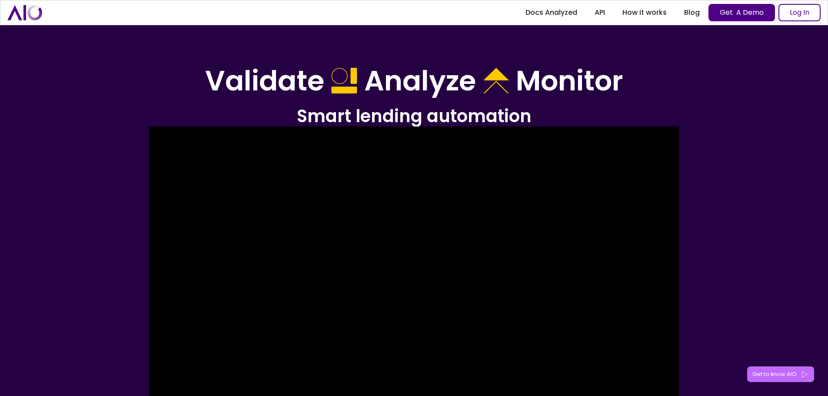 This screenshot has height=396, width=828. Describe the element at coordinates (25, 12) in the screenshot. I see `a: home` at that location.